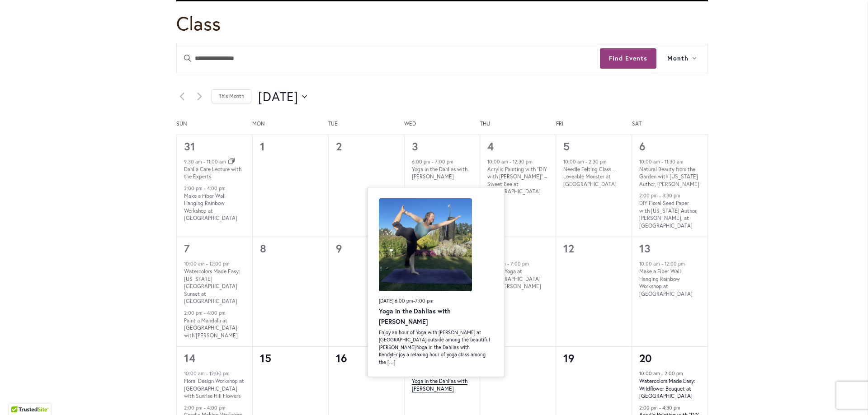  What do you see at coordinates (490, 147) in the screenshot?
I see `a: 4` at bounding box center [490, 147].